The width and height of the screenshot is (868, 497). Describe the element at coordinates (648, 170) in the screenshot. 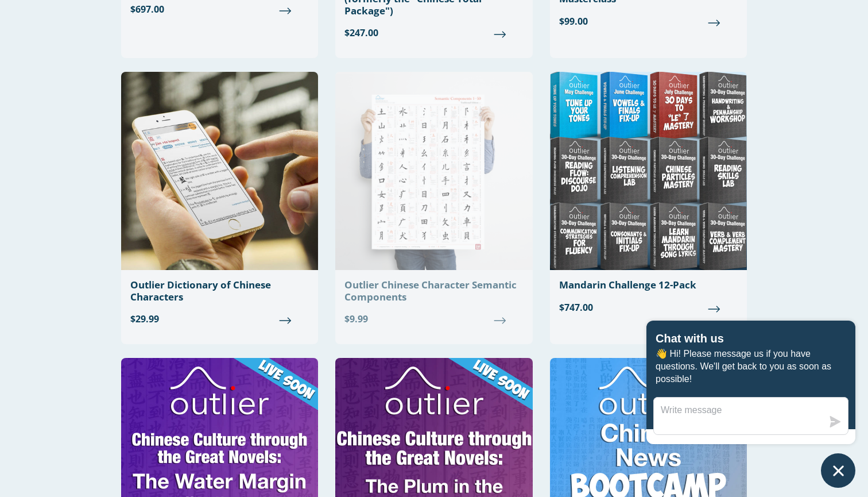

I see `img: Mandarin Challenge 12-Pack` at that location.